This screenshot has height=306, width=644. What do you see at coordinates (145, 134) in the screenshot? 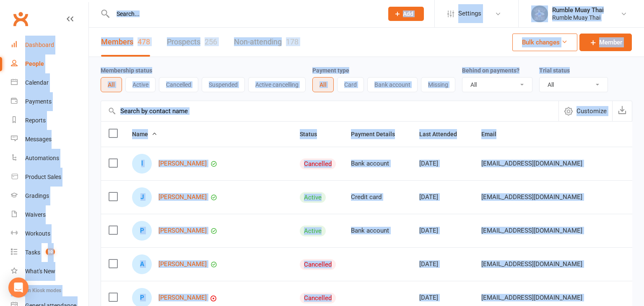
I see `button: Name` at bounding box center [145, 134].